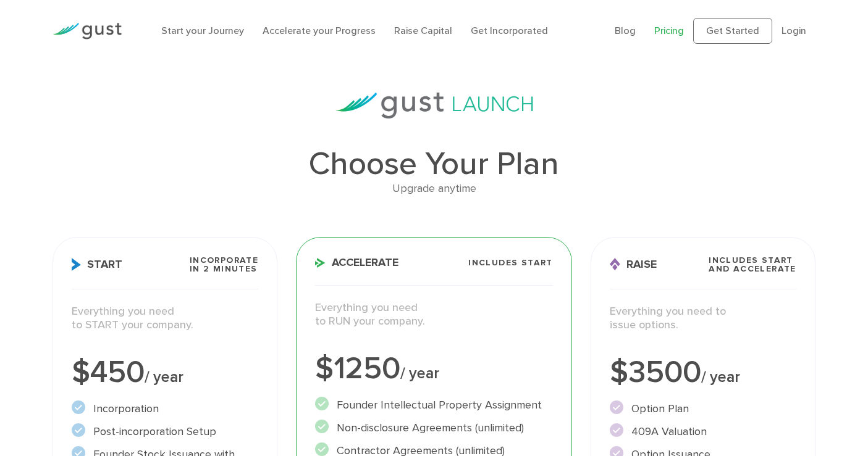 The image size is (868, 456). I want to click on a: Pricing, so click(669, 30).